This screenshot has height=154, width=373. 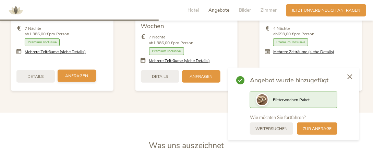 I want to click on span: 4 Nächte ab pro Person, so click(x=294, y=32).